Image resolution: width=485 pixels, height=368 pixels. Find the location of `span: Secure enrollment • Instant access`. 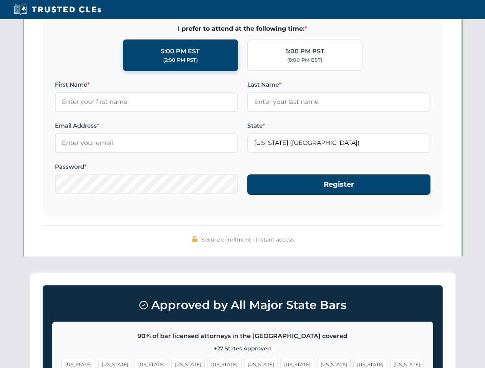

span: Secure enrollment • Instant access is located at coordinates (247, 240).